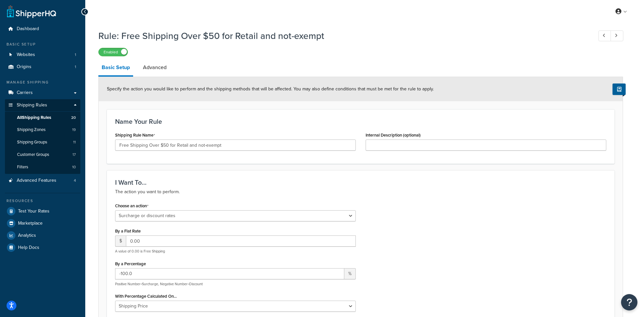  Describe the element at coordinates (43, 117) in the screenshot. I see `a: AllShipping Rules20` at that location.